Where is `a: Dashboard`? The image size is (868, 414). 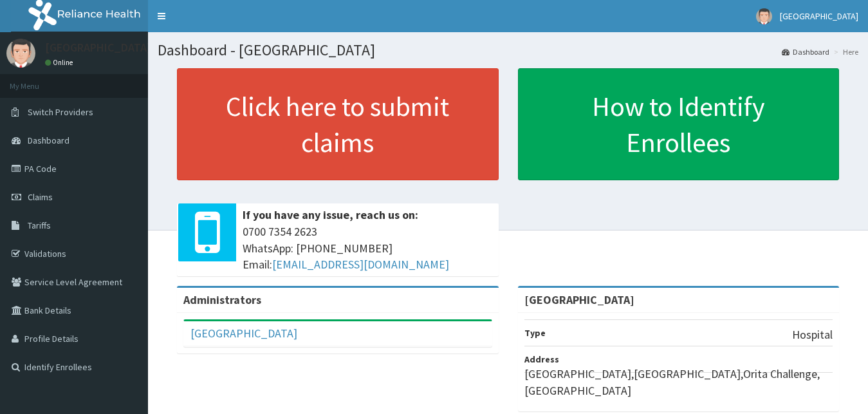 a: Dashboard is located at coordinates (806, 52).